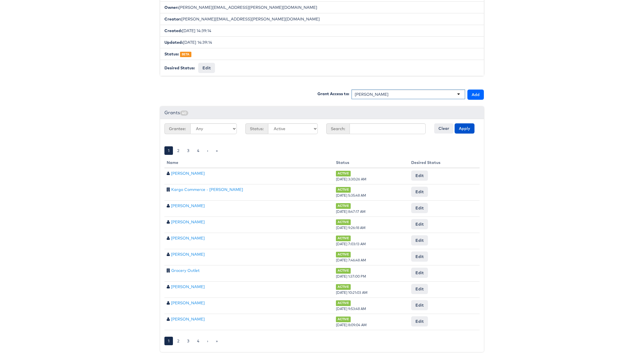 This screenshot has height=360, width=644. I want to click on b: Created:, so click(173, 30).